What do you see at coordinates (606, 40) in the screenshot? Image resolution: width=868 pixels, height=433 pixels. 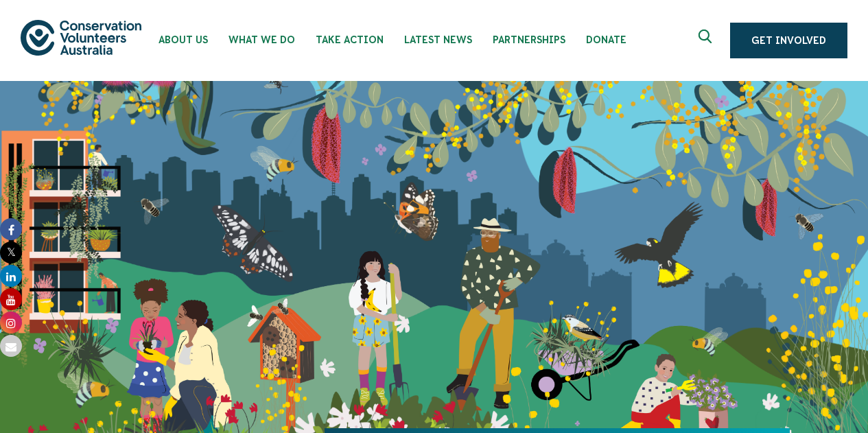 I see `span: Donate` at bounding box center [606, 40].